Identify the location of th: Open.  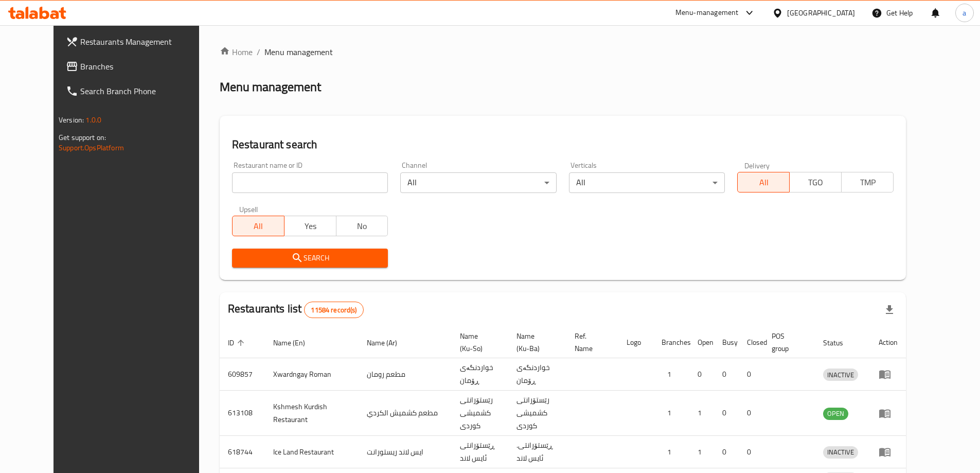
(702, 342).